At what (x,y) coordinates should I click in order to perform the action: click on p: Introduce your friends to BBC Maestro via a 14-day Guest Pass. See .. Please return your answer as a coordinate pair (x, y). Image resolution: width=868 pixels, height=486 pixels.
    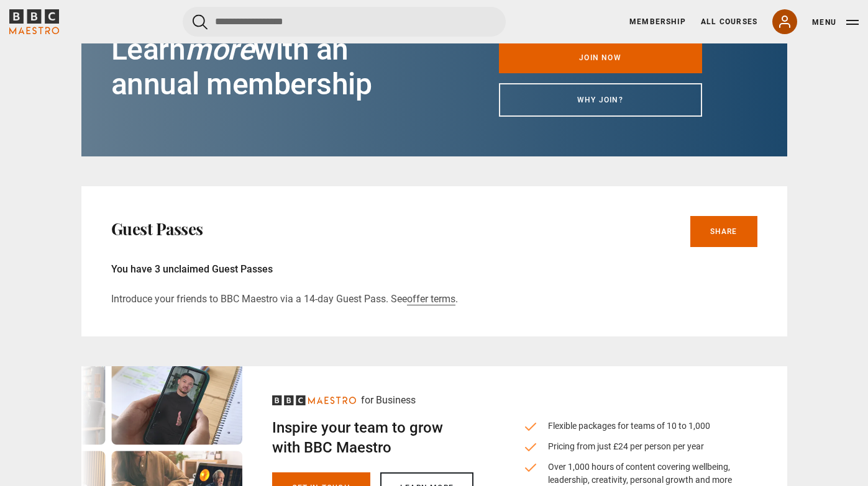
    Looking at the image, I should click on (434, 300).